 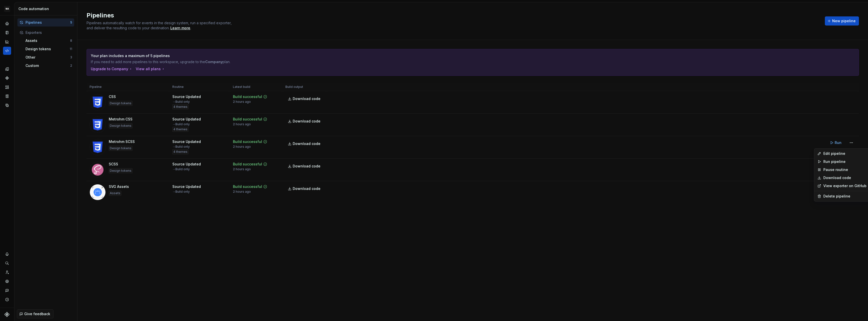 What do you see at coordinates (845, 154) in the screenshot?
I see `div: Edit pipeline` at bounding box center [845, 154].